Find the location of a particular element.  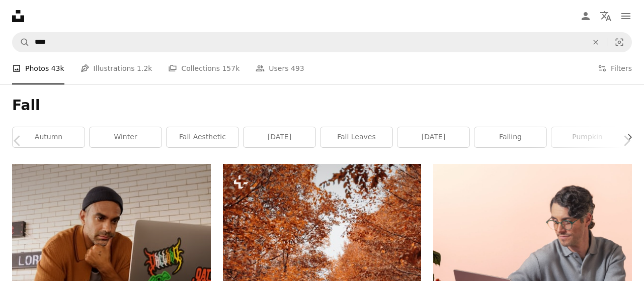

form: Find visuals sitewide is located at coordinates (322, 42).